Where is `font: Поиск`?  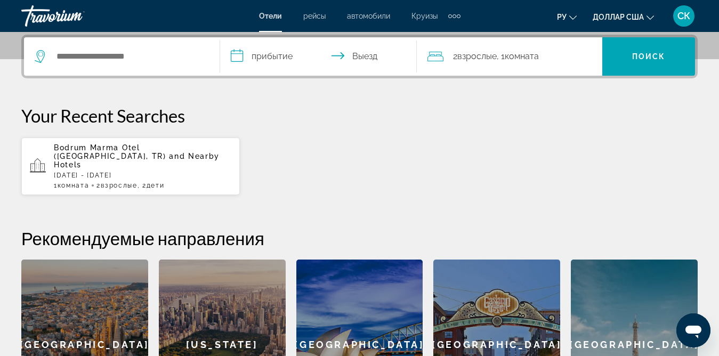
font: Поиск is located at coordinates (648, 56).